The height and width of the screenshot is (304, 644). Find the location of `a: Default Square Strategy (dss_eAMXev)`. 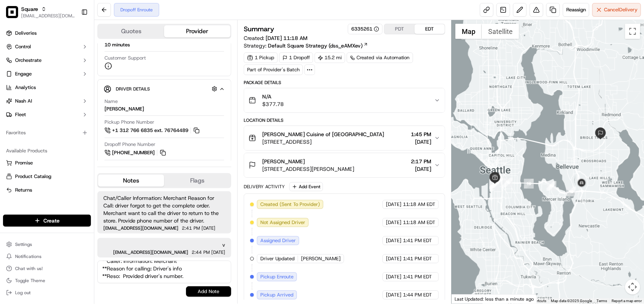

a: Default Square Strategy (dss_eAMXev) is located at coordinates (318, 45).